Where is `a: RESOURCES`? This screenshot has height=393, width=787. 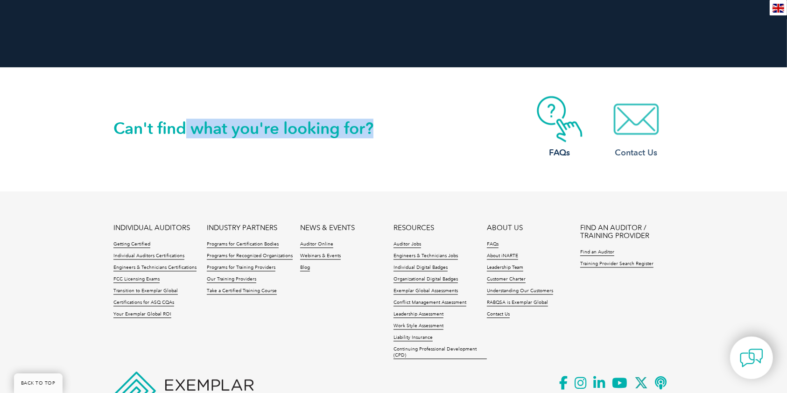 a: RESOURCES is located at coordinates (414, 228).